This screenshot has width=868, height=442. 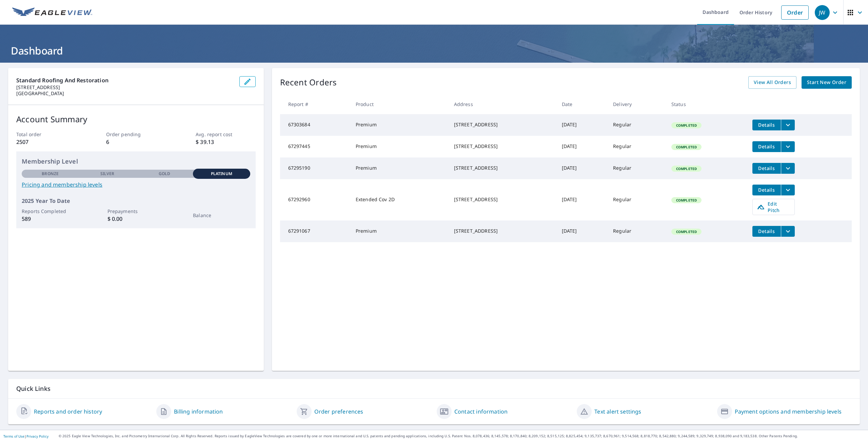 What do you see at coordinates (136, 120) in the screenshot?
I see `p: Account Summary` at bounding box center [136, 120].